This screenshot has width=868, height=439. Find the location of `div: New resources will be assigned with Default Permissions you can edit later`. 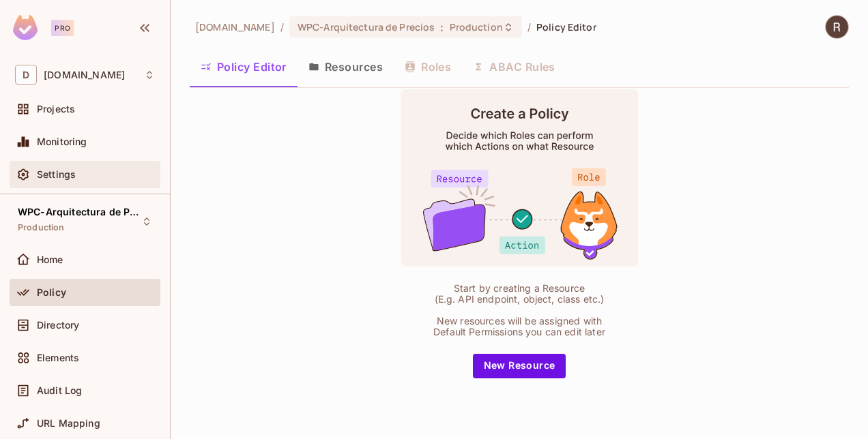

div: New resources will be assigned with Default Permissions you can edit later is located at coordinates (519, 326).